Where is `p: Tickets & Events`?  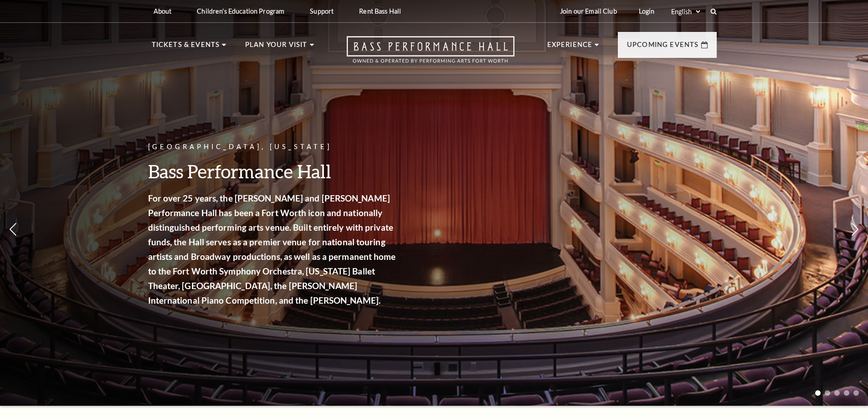
p: Tickets & Events is located at coordinates (186, 48).